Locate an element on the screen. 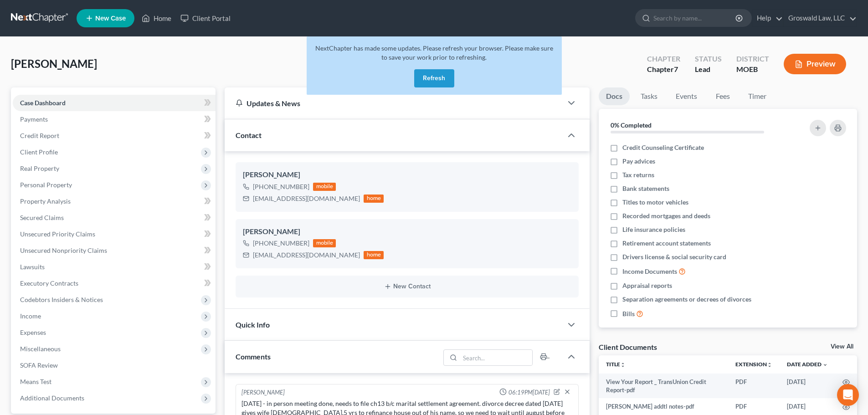 This screenshot has height=415, width=868. span: Personal Property is located at coordinates (46, 184).